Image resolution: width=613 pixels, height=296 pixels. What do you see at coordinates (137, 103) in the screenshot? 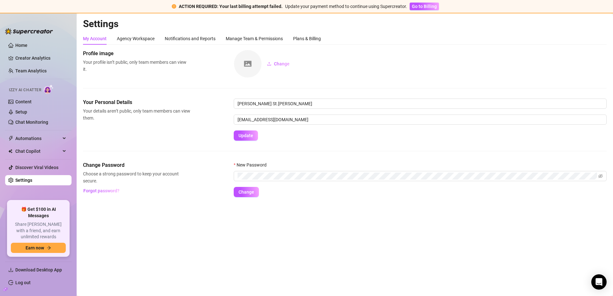
I see `span: Your Personal Details` at bounding box center [137, 103].